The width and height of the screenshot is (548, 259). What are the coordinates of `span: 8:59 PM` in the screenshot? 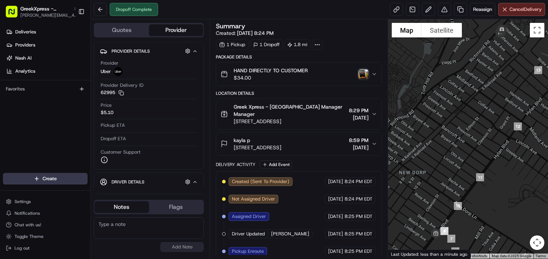 It's located at (358, 140).